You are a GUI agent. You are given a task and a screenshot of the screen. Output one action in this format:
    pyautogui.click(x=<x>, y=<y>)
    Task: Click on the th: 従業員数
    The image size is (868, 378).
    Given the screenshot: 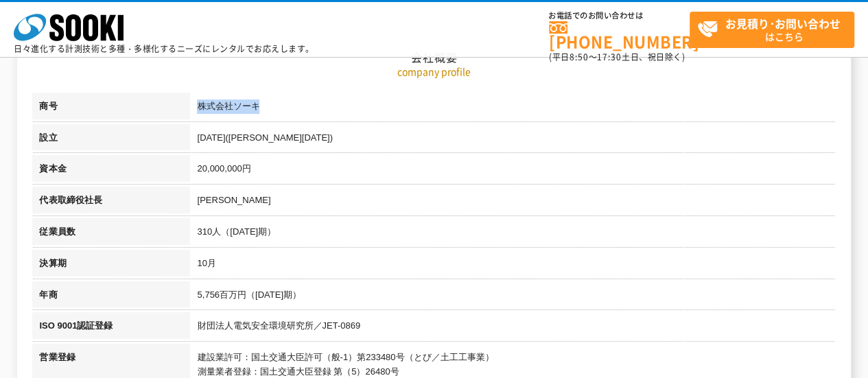 What is the action you would take?
    pyautogui.click(x=111, y=234)
    